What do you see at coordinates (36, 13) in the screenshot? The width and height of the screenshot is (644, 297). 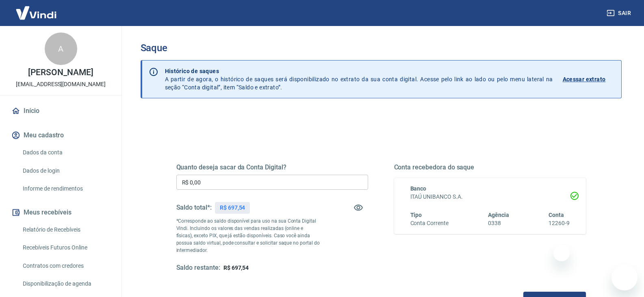 I see `img: Vindi` at bounding box center [36, 13].